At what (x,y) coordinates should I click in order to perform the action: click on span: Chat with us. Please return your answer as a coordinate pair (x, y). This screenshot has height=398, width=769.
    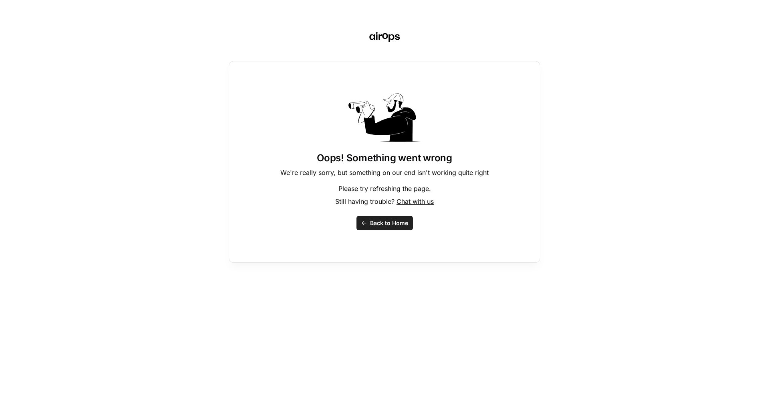
    Looking at the image, I should click on (415, 201).